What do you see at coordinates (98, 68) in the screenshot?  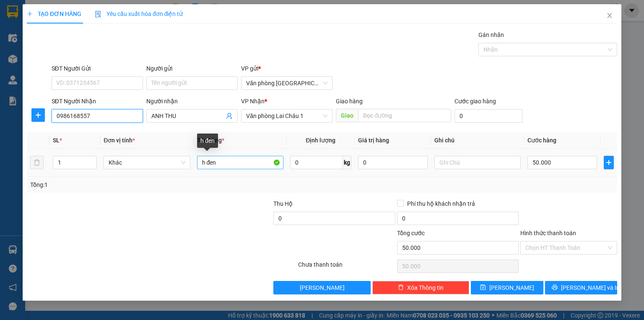 I see `div: SĐT Người Gửi` at bounding box center [98, 68].